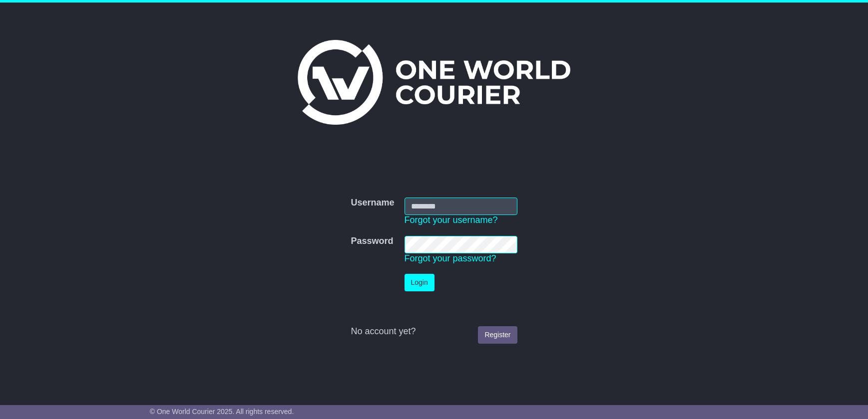 The width and height of the screenshot is (868, 419). I want to click on span: © One World Courier 2025. All rights reserved., so click(222, 412).